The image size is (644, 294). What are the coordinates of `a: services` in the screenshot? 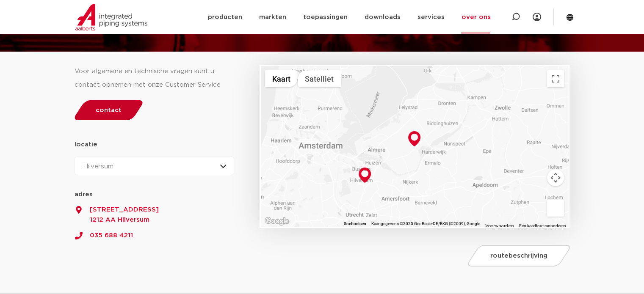 It's located at (431, 17).